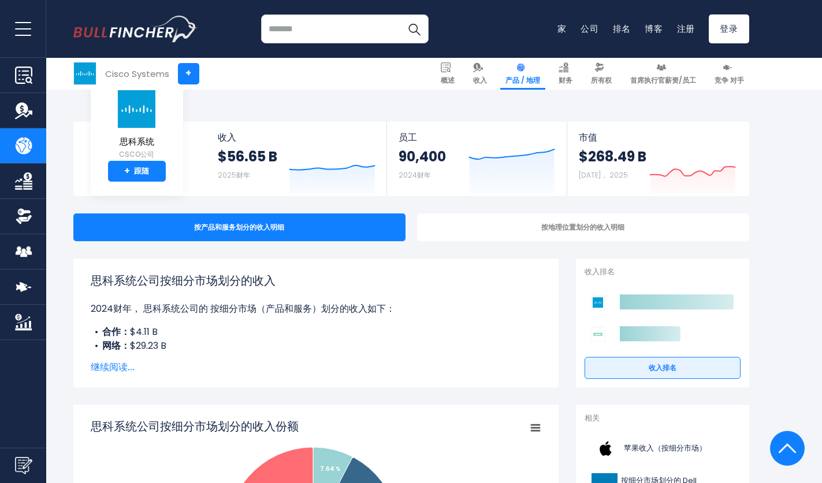  What do you see at coordinates (583, 227) in the screenshot?
I see `div: 按地理位置划分的收入明细` at bounding box center [583, 227].